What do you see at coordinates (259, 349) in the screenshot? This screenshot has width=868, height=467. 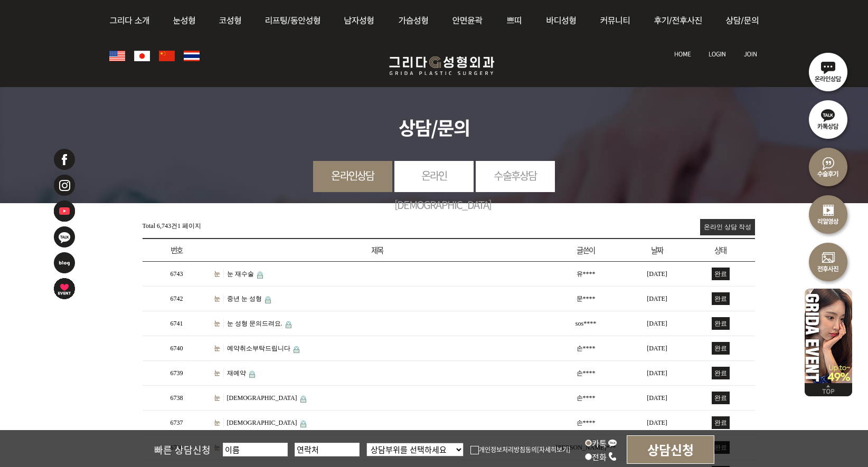 I see `a: 예약취소부탁드립니다` at bounding box center [259, 349].